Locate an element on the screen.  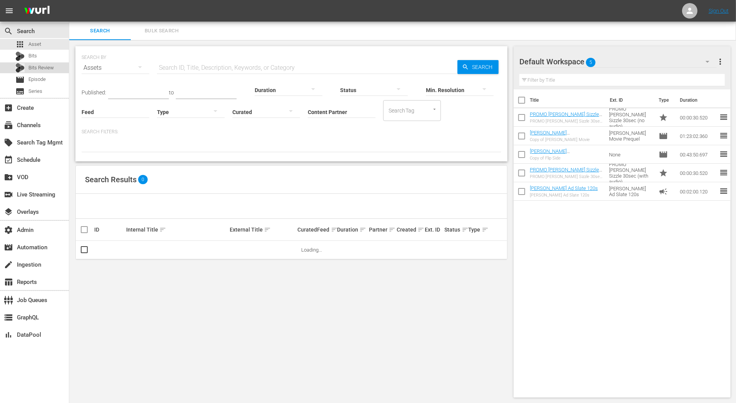
div: Type is located at coordinates (475, 229).